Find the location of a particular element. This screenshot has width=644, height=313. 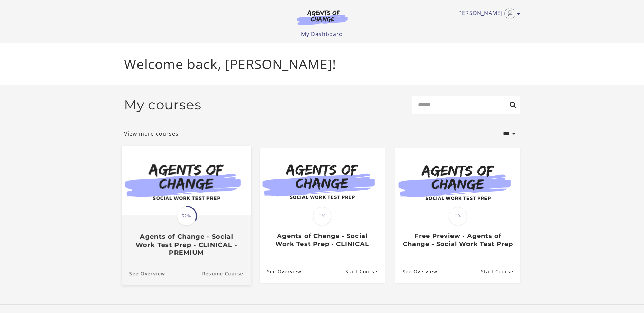

h3: Agents of Change - Social Work Test Prep - CLINICAL - PREMIUM is located at coordinates (186, 245).